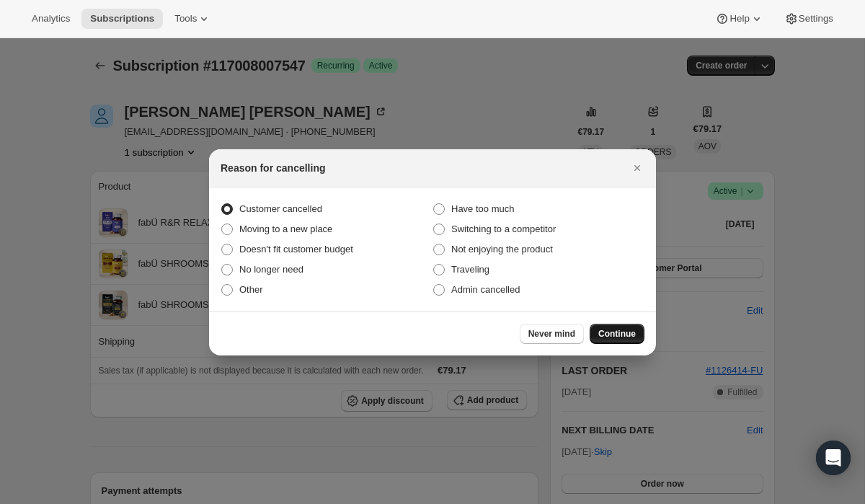 The image size is (865, 504). What do you see at coordinates (637, 168) in the screenshot?
I see `button: Close` at bounding box center [637, 168].